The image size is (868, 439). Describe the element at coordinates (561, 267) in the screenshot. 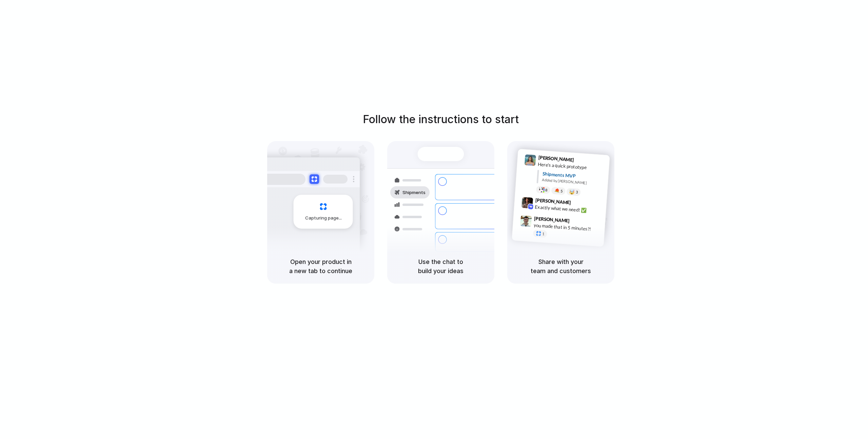

I see `h5: Share with your team and customers` at that location.